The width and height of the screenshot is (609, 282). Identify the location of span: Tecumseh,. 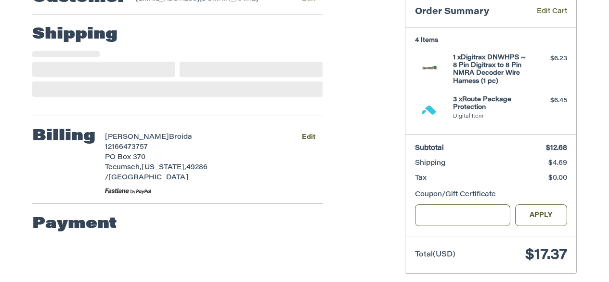
(123, 168).